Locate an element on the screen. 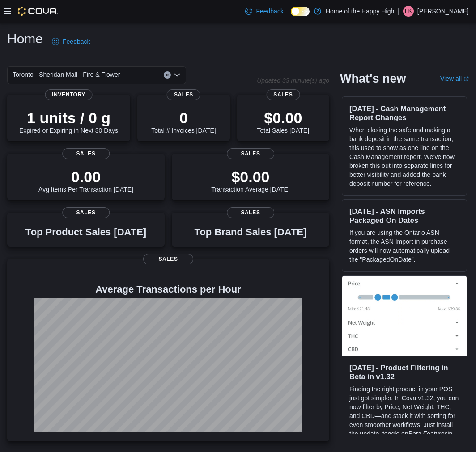  p: Home of the Happy High is located at coordinates (359, 11).